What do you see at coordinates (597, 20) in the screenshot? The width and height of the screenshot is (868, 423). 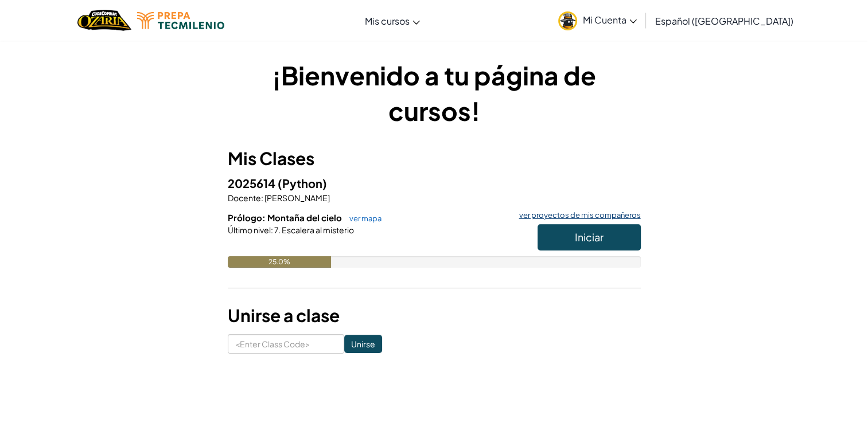 I see `a: Mi Cuenta` at bounding box center [597, 20].